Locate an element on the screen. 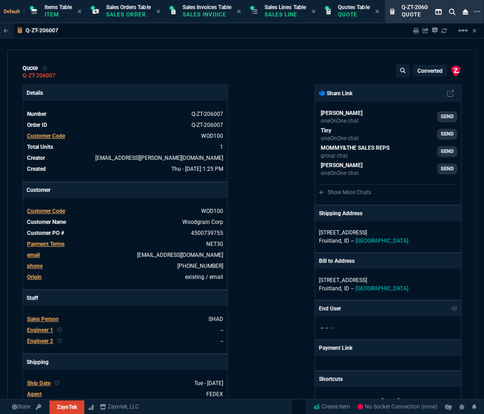 The height and width of the screenshot is (414, 484). span: Sales Orders Table is located at coordinates (128, 7).